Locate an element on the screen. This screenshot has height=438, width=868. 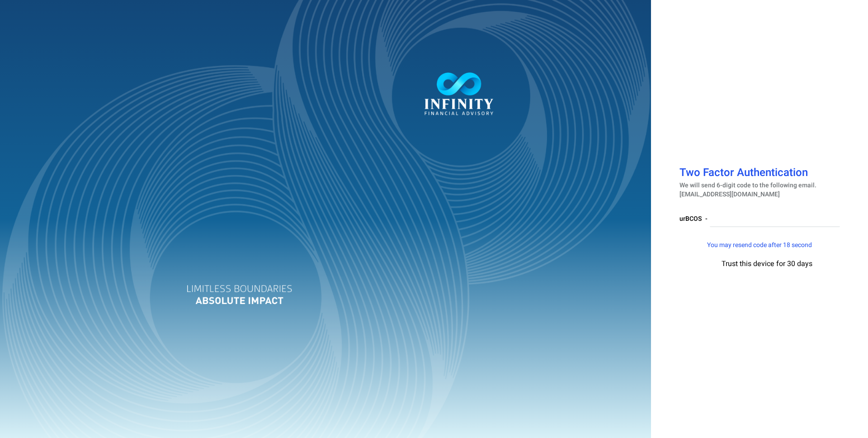
span: Trust this device for 30 days is located at coordinates (767, 264).